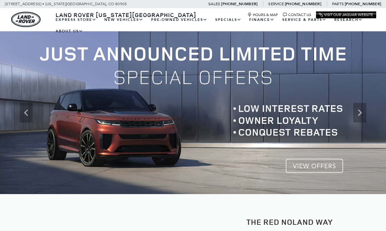 This screenshot has height=231, width=386. What do you see at coordinates (228, 20) in the screenshot?
I see `a: Specials` at bounding box center [228, 20].